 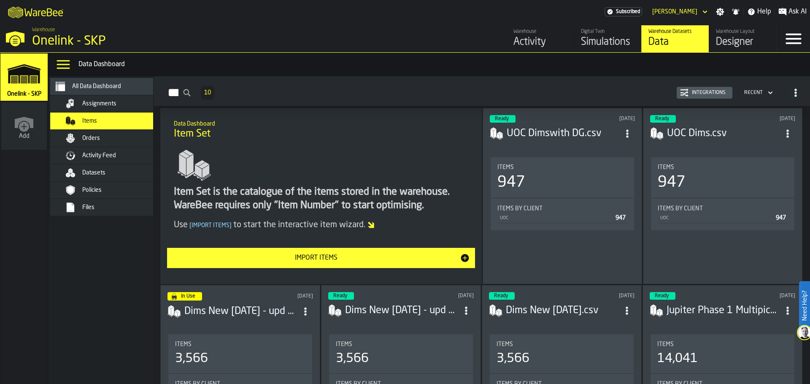 What do you see at coordinates (623, 12) in the screenshot?
I see `a: link-to-/wh/i/6ad9c8fa-2ae6-41be-a08f-bf7f8b696bbc/settings/billing` at bounding box center [623, 12].